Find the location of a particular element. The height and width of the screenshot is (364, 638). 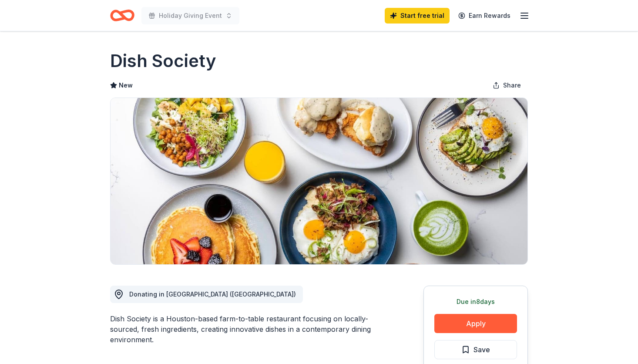

div: Due in 8 days is located at coordinates (476, 302).